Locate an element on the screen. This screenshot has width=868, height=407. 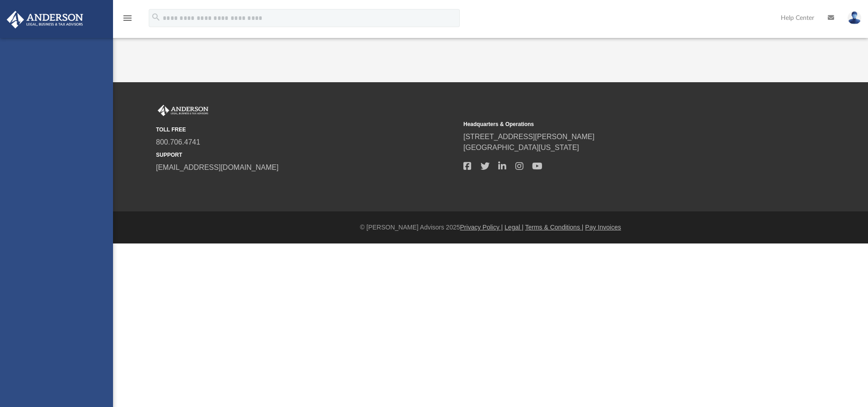
i: search is located at coordinates (156, 17).